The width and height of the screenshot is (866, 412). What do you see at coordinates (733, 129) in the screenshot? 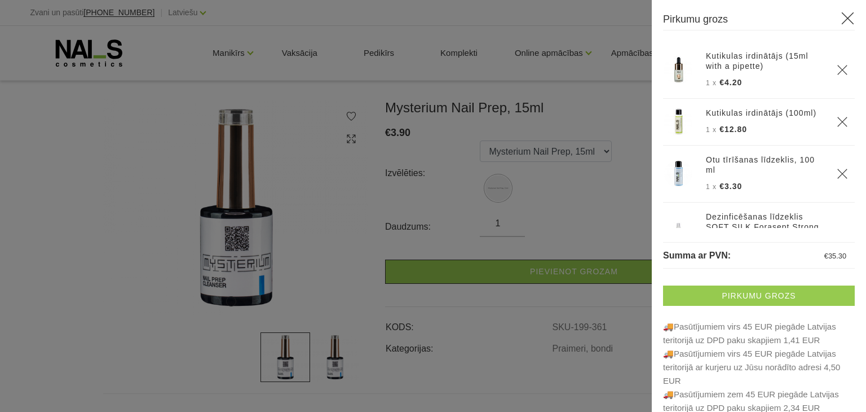
I see `span: €12.80` at bounding box center [733, 129].